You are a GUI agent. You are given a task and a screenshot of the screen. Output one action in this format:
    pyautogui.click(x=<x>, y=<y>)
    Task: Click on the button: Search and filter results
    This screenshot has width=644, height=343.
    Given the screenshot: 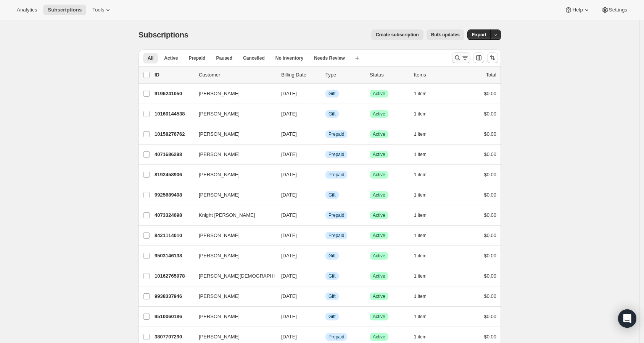 What is the action you would take?
    pyautogui.click(x=462, y=58)
    